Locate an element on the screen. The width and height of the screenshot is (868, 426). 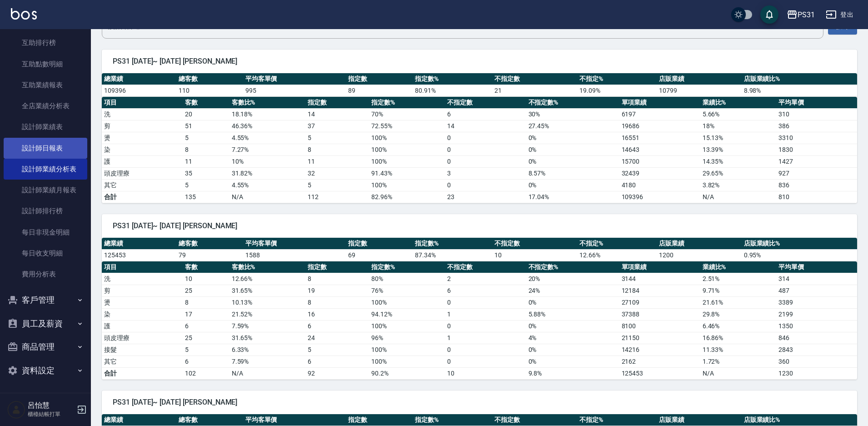
td: 487 is located at coordinates (817, 290).